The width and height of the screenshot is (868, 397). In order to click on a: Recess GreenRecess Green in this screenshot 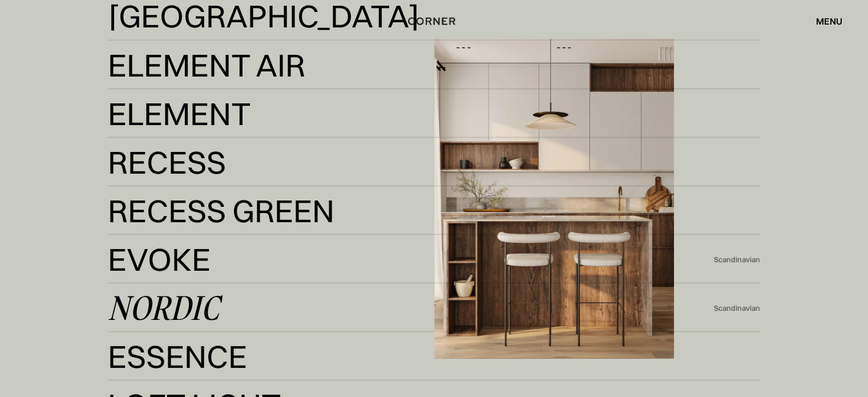, I will do `click(434, 210)`.